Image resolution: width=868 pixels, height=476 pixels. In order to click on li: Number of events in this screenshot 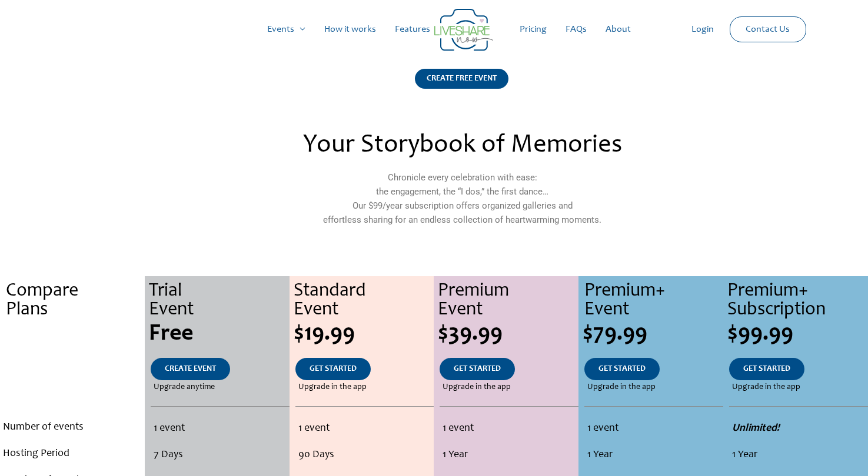, I will do `click(72, 427)`.